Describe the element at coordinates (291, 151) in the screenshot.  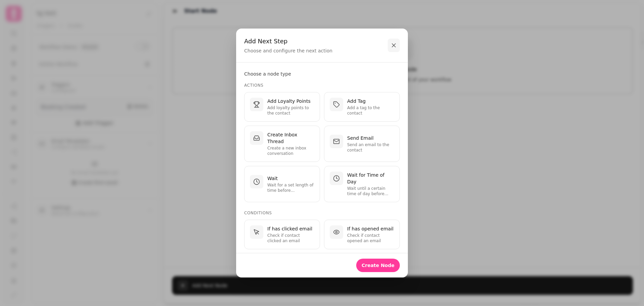
I see `p: Create a new inbox conversation` at that location.